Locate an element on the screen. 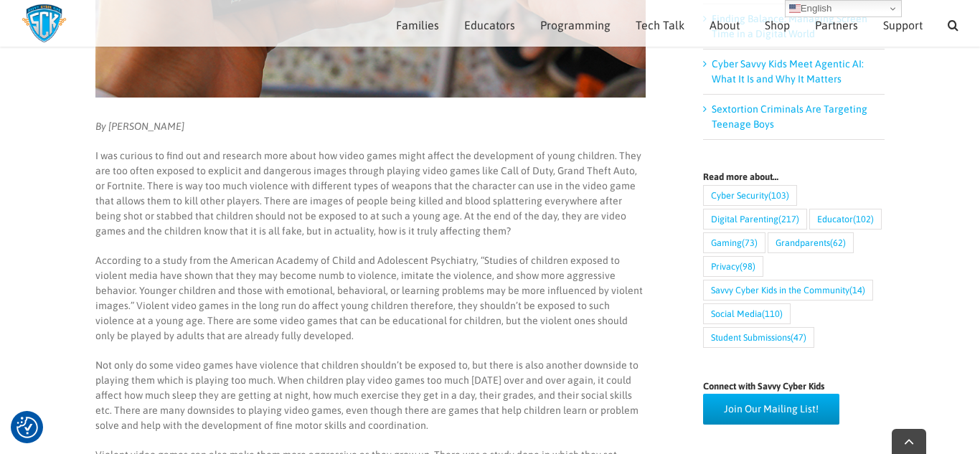 The image size is (980, 454). p: I was curious to find out and research more about how video games might affect the development of... is located at coordinates (370, 194).